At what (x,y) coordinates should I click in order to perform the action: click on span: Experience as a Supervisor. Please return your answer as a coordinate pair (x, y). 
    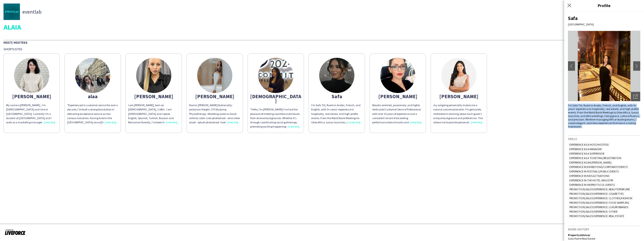
    Looking at the image, I should click on (587, 154).